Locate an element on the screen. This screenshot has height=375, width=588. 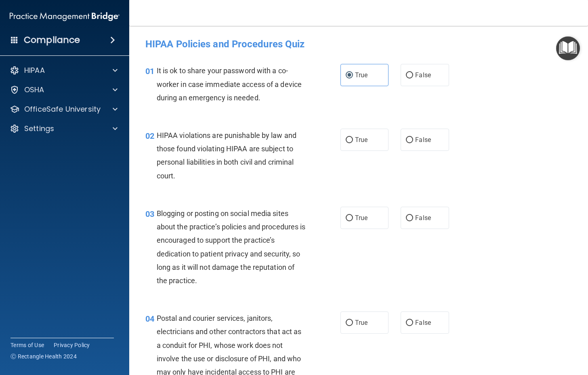
span: 04 is located at coordinates (150, 319).